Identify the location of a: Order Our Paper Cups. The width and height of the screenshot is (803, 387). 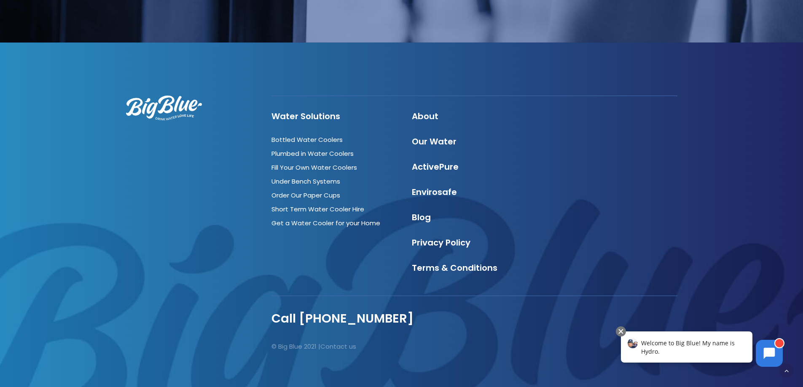
(305, 195).